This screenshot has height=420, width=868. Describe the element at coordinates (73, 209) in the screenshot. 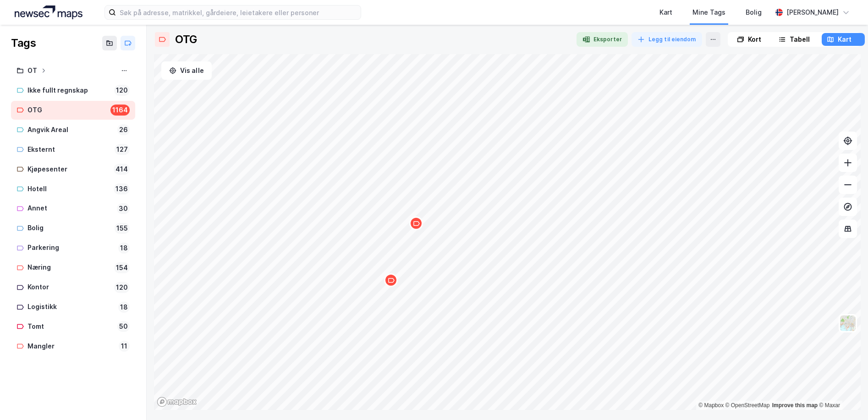

I see `a: Annet30` at that location.